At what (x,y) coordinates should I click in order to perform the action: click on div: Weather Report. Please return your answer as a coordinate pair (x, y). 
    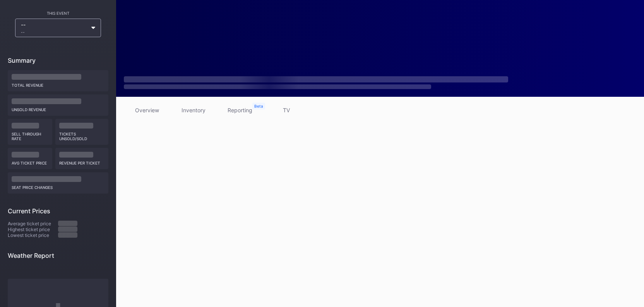
    Looking at the image, I should click on (58, 256).